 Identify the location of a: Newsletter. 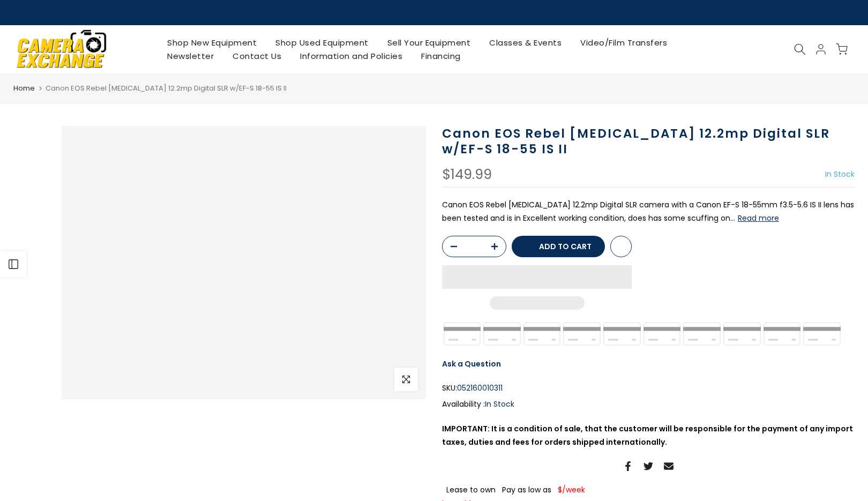
(191, 56).